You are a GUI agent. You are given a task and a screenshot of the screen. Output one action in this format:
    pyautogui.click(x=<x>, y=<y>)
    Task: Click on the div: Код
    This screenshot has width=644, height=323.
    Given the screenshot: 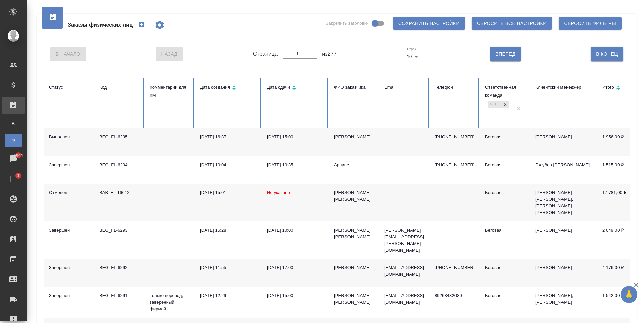 What is the action you would take?
    pyautogui.click(x=119, y=87)
    